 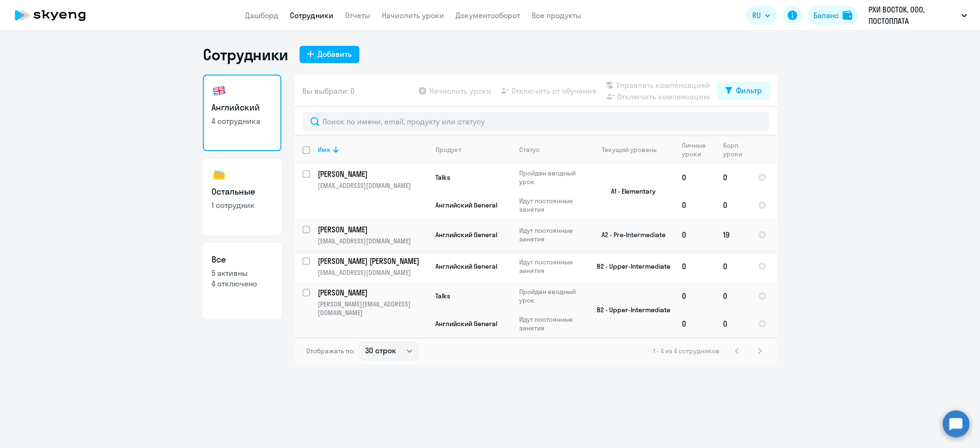 I want to click on p: 1 сотрудник, so click(x=242, y=205).